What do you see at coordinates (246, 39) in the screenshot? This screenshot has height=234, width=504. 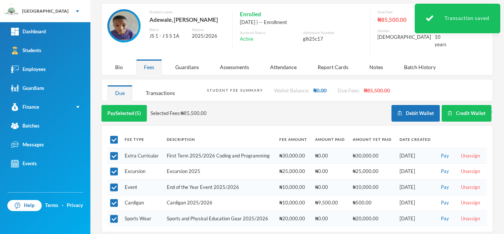 I see `span: Active` at bounding box center [246, 39].